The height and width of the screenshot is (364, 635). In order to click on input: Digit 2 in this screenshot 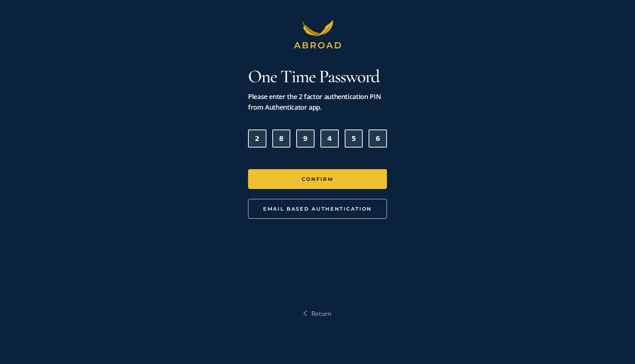, I will do `click(282, 139)`.